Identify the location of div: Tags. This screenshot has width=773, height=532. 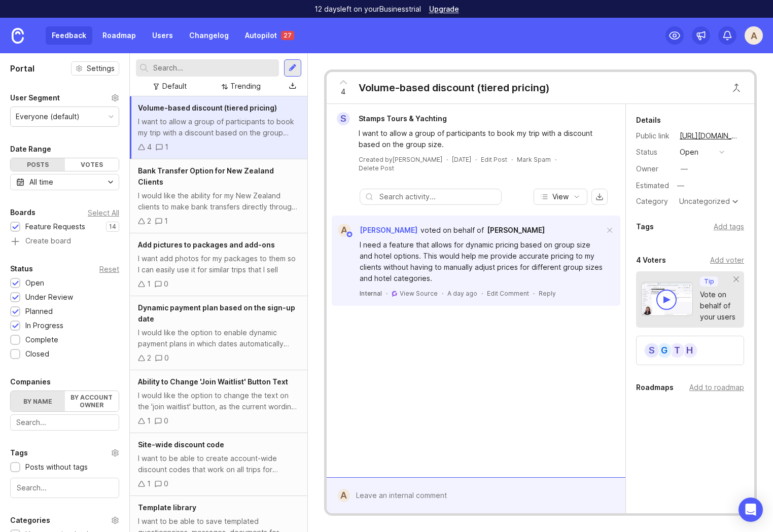
(645, 227).